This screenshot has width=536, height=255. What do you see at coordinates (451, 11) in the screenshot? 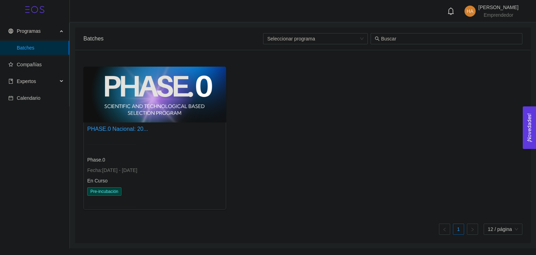
I see `span: bell` at bounding box center [451, 11].